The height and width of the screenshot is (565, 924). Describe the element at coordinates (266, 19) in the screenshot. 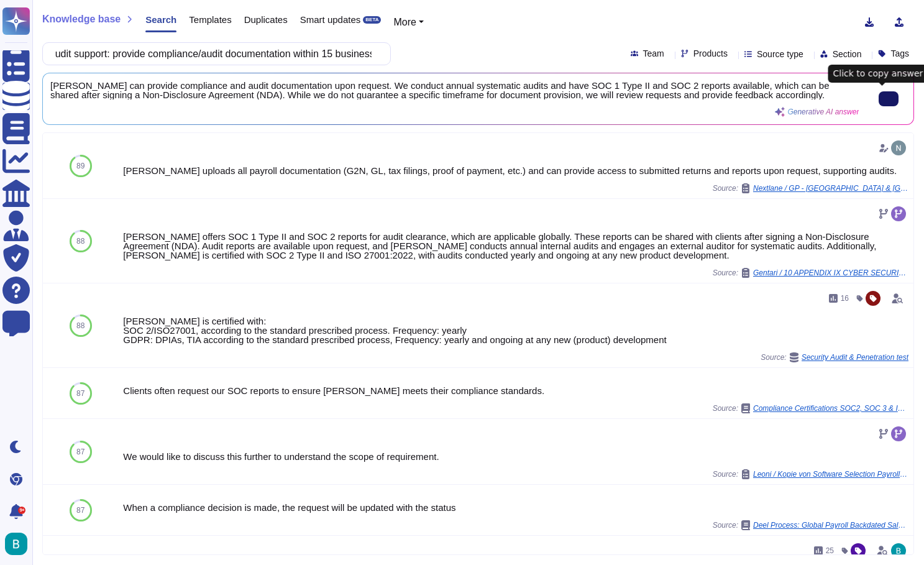

I see `span: Duplicates` at that location.